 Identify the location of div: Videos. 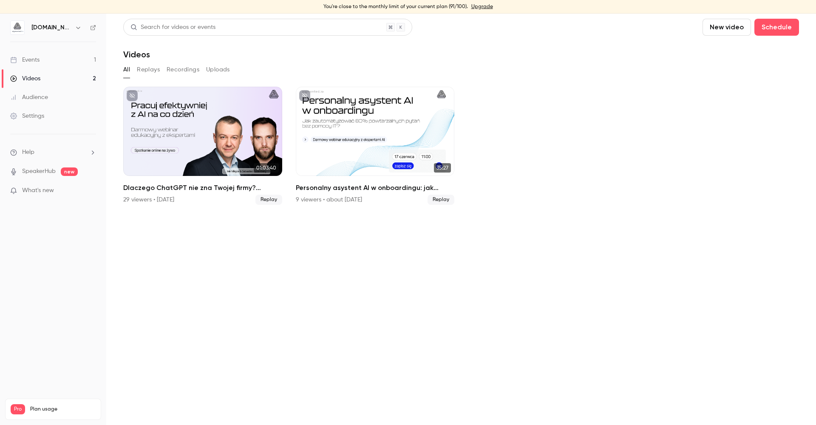
(25, 79).